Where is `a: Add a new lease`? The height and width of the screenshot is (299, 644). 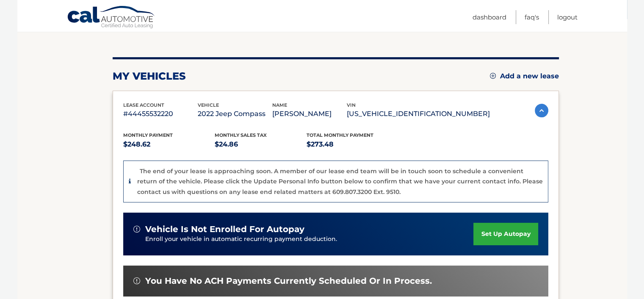
a: Add a new lease is located at coordinates (524, 76).